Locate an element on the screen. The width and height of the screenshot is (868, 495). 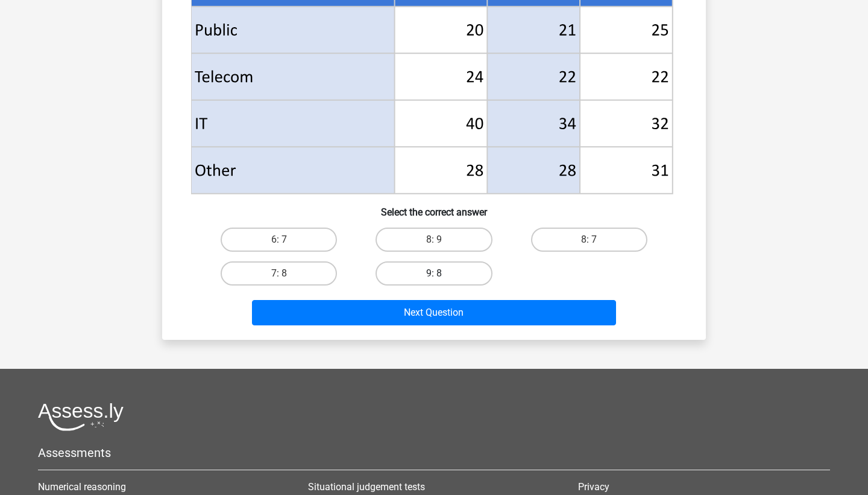
img: Assessly logo is located at coordinates (81, 417).